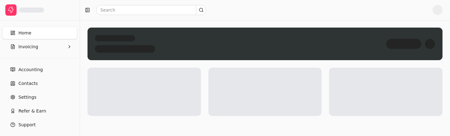 Image resolution: width=450 pixels, height=136 pixels. I want to click on span: Settings, so click(27, 97).